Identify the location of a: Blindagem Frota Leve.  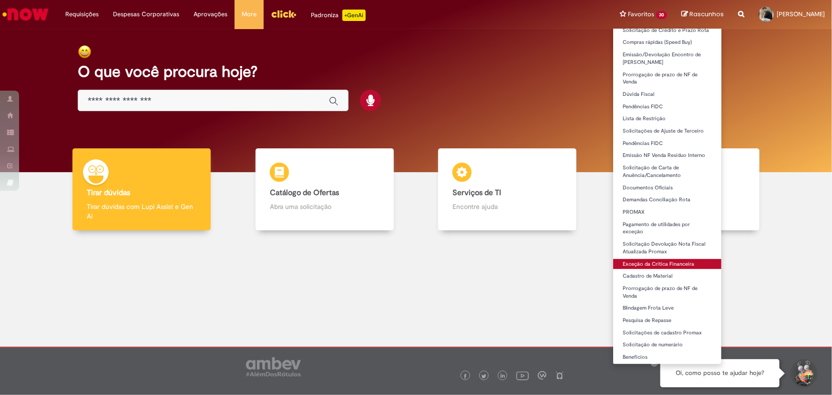
(667, 308).